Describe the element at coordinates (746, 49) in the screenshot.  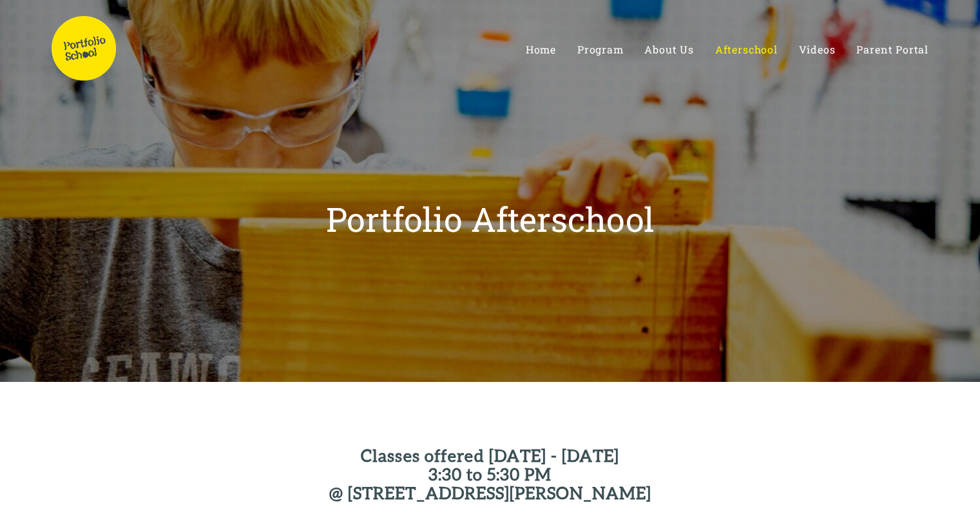
I see `a: Afterschool` at that location.